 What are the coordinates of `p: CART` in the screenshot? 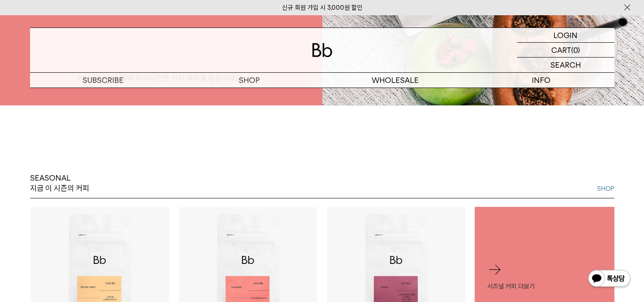 It's located at (560, 50).